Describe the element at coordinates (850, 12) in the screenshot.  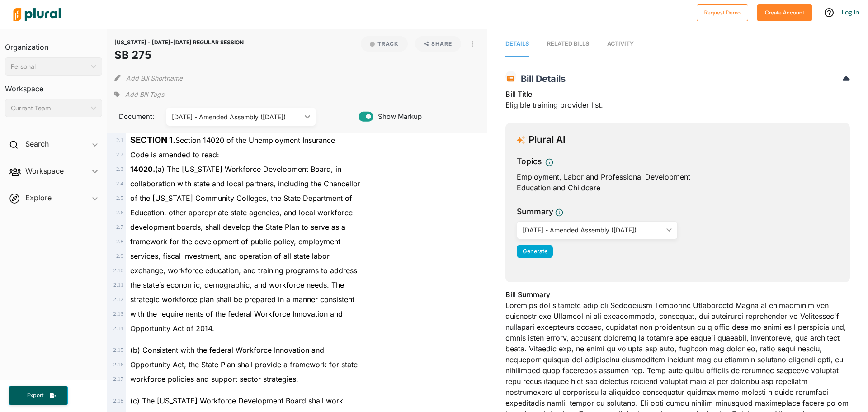
I see `a: Log In` at that location.